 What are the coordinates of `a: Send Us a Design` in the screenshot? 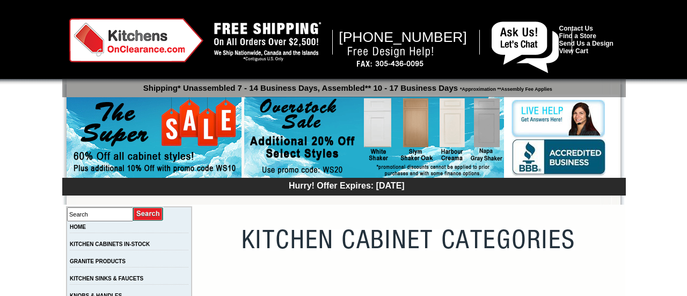 It's located at (586, 43).